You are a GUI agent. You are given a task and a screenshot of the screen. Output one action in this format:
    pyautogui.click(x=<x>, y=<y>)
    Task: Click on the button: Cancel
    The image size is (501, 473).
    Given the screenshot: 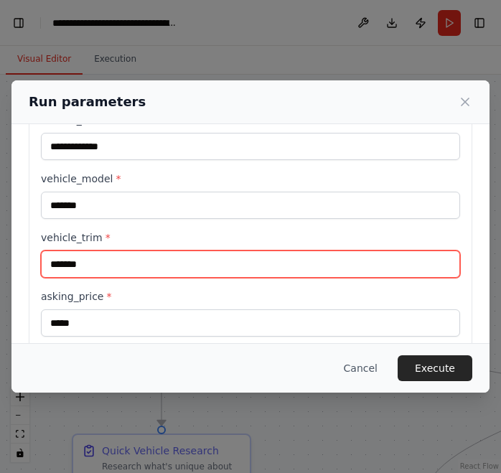 What is the action you would take?
    pyautogui.click(x=361, y=368)
    